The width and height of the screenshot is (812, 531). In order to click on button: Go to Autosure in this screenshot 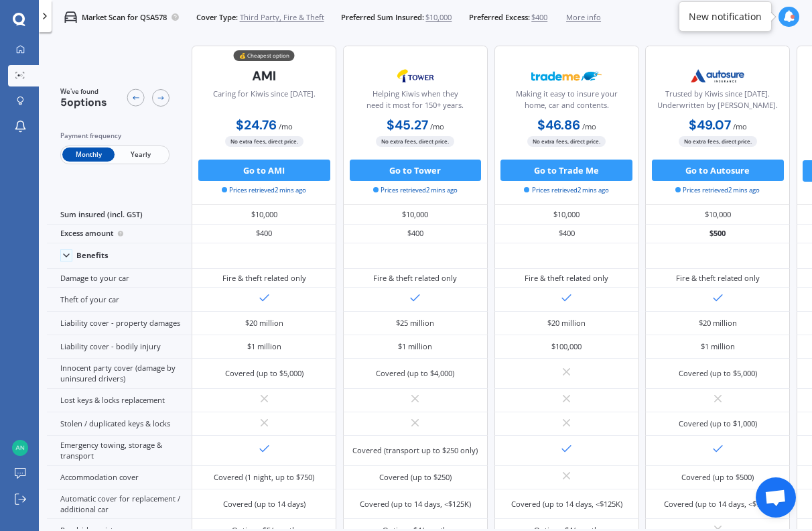, I will do `click(718, 171)`.